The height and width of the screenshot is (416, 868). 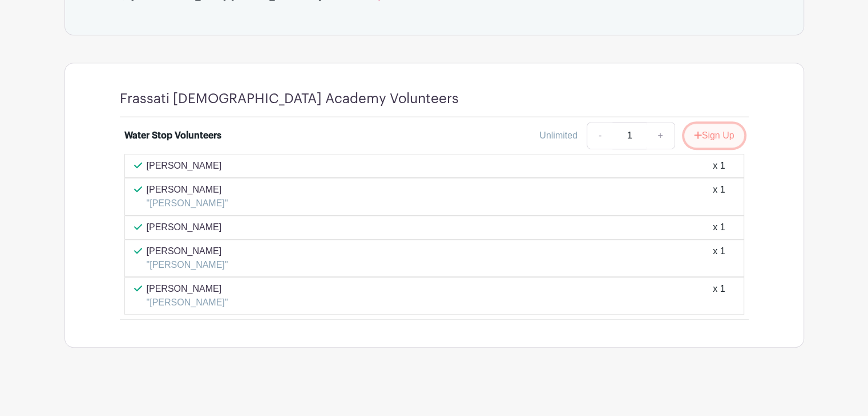 What do you see at coordinates (558, 136) in the screenshot?
I see `div: Unlimited` at bounding box center [558, 136].